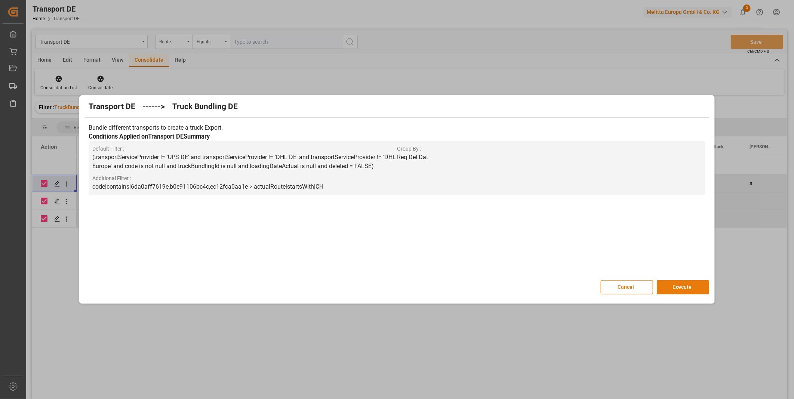  Describe the element at coordinates (683, 288) in the screenshot. I see `button: Execute` at that location.